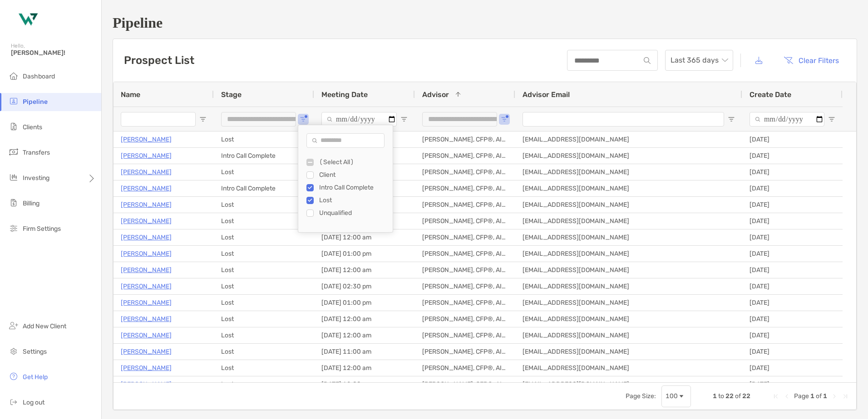 Image resolution: width=868 pixels, height=419 pixels. Describe the element at coordinates (344, 94) in the screenshot. I see `span: Meeting Date` at that location.